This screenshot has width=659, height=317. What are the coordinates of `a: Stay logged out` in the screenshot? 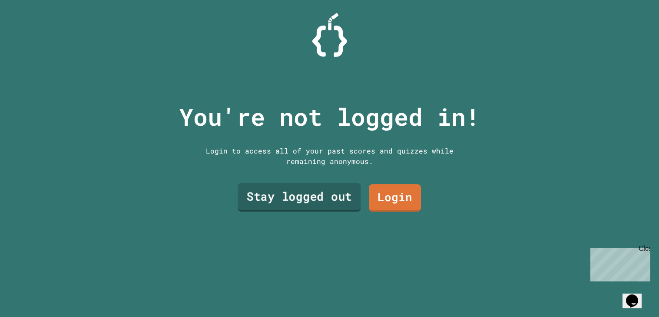 It's located at (299, 198).